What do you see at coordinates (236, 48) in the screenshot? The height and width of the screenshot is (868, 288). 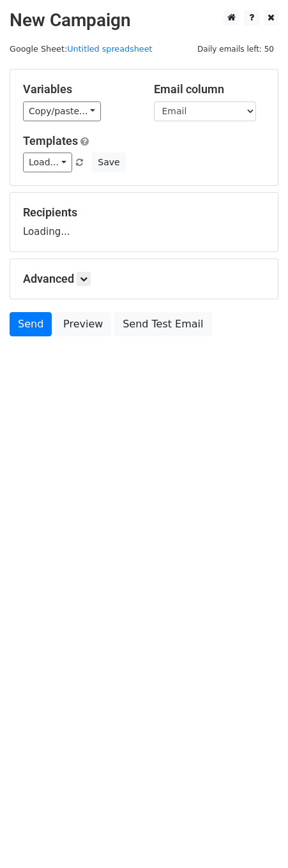 I see `a: Daily emails left: 50` at bounding box center [236, 48].